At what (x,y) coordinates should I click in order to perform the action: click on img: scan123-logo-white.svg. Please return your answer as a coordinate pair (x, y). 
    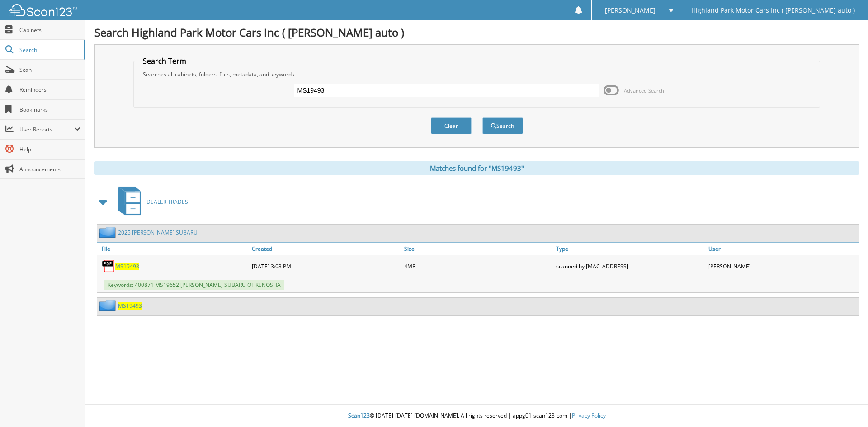
    Looking at the image, I should click on (43, 10).